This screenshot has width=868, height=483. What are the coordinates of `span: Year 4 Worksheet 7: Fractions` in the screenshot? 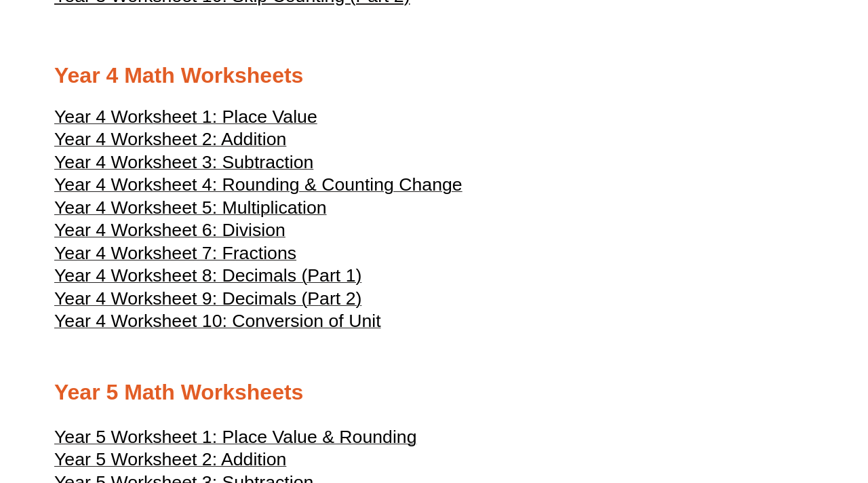 It's located at (175, 253).